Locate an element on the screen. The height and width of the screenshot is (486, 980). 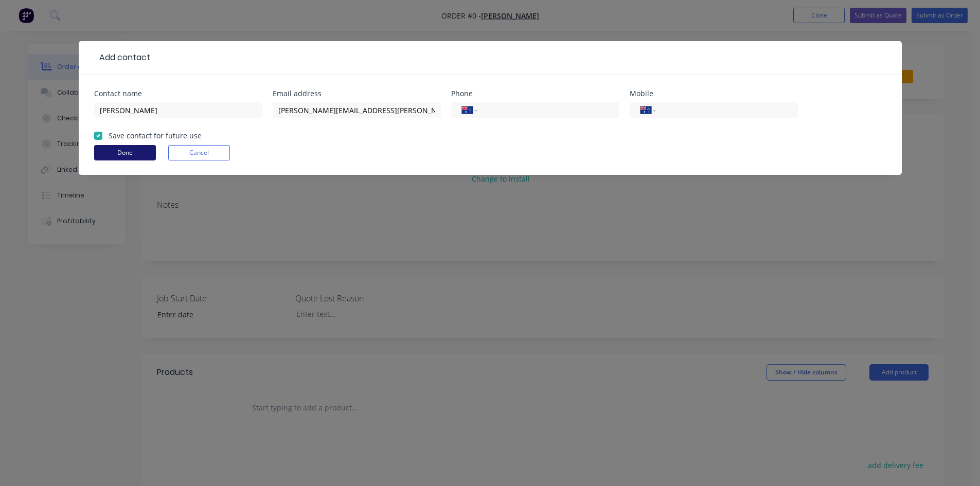
button: Done is located at coordinates (125, 153).